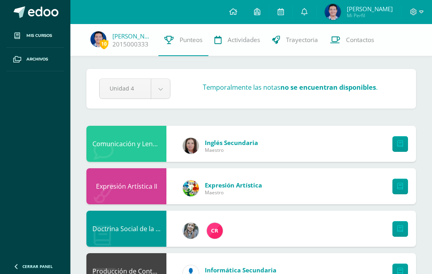 This screenshot has width=432, height=274. Describe the element at coordinates (241, 270) in the screenshot. I see `span: Informática Secundaria` at that location.